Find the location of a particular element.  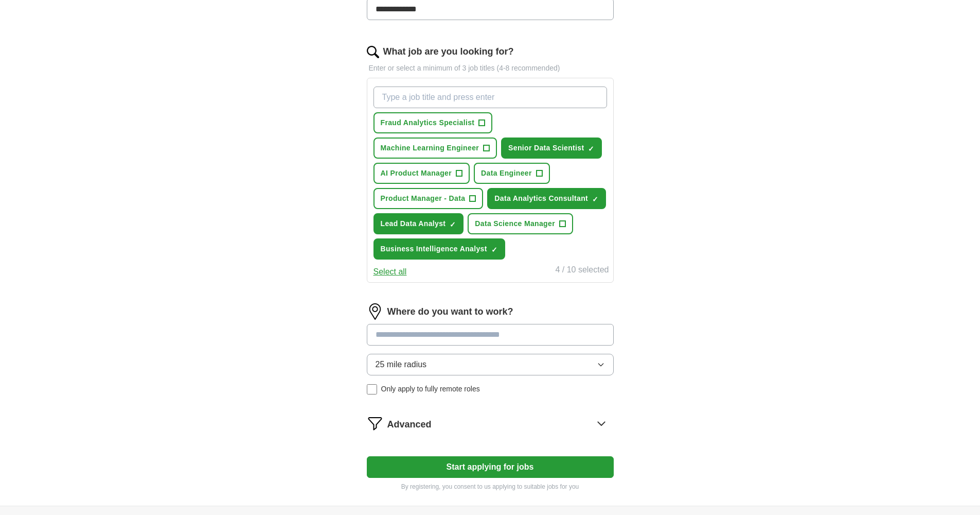

input: Type a job title and press enter is located at coordinates (490, 97).